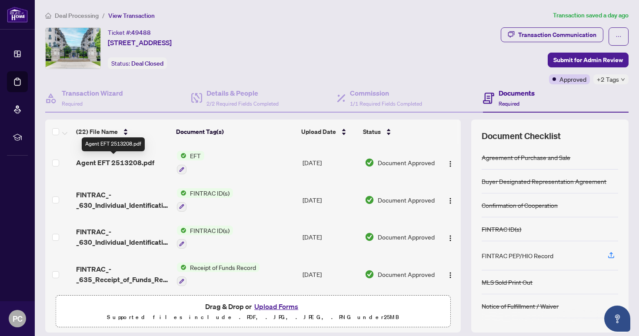 This screenshot has height=336, width=639. I want to click on article: Transaction saved a day ago, so click(591, 15).